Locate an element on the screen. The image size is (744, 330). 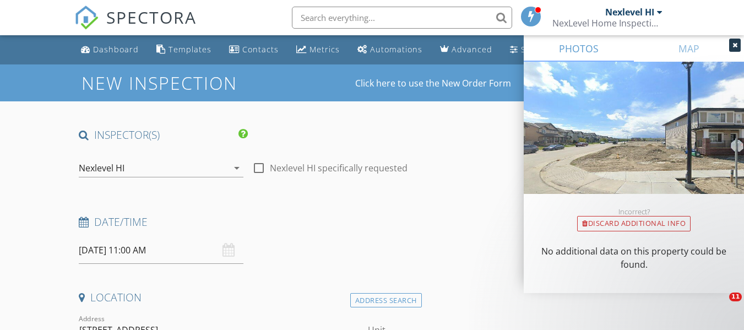
label: Nexlevel HI specifically requested is located at coordinates (338, 168).